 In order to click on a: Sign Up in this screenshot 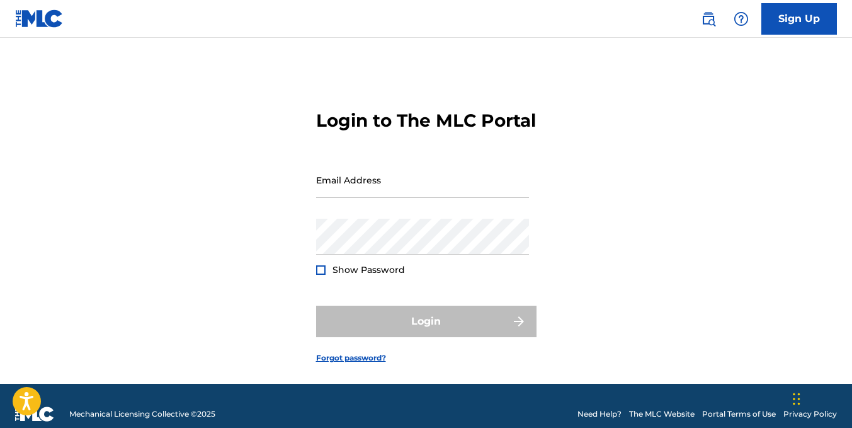, I will do `click(799, 19)`.